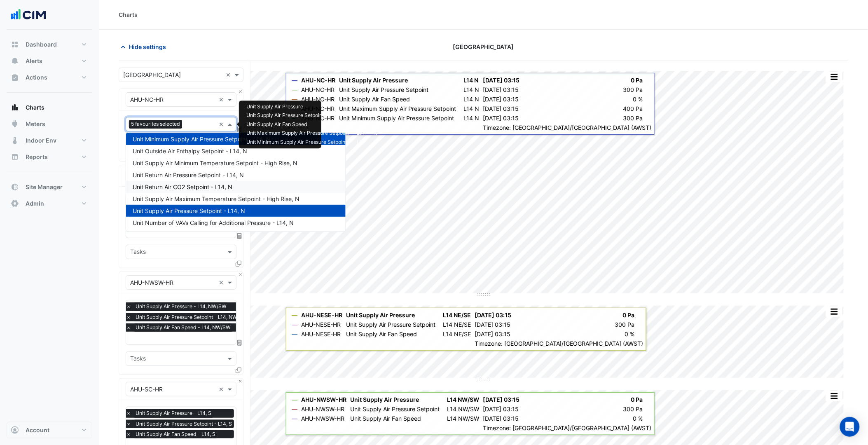 The width and height of the screenshot is (868, 445). Describe the element at coordinates (15, 204) in the screenshot. I see `app-icon: Admin` at that location.